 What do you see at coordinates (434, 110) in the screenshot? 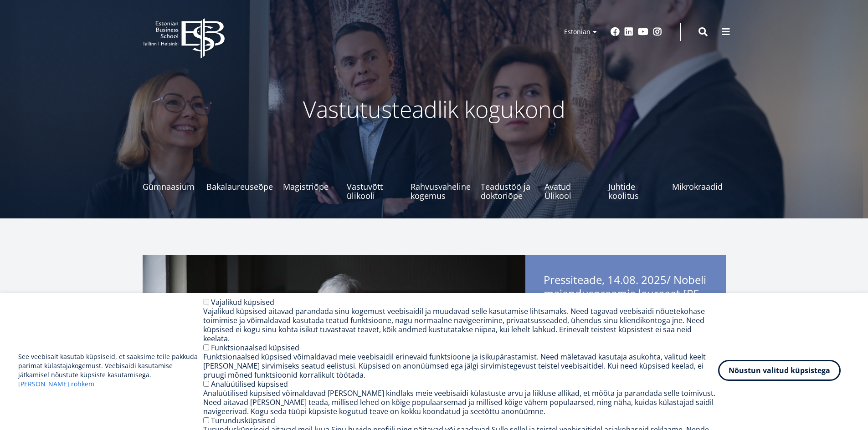
I see `p: Vastutusteadlik kogukond` at bounding box center [434, 110].